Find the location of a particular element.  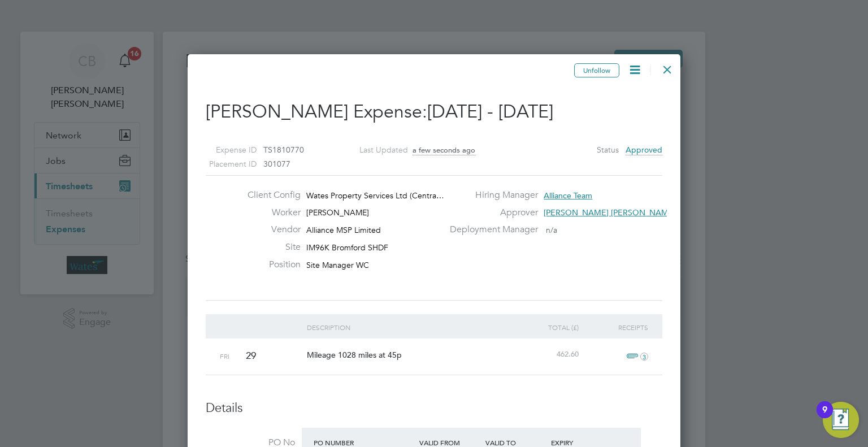

span: a few seconds ago is located at coordinates (444, 150).